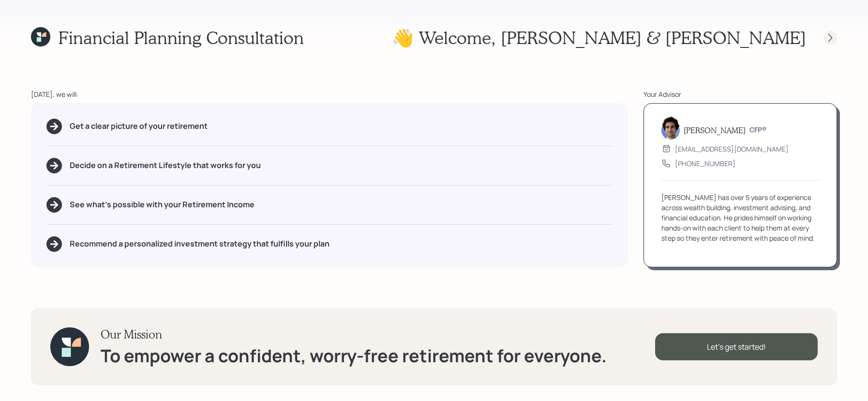 This screenshot has height=401, width=868. What do you see at coordinates (165, 165) in the screenshot?
I see `h5: Decide on a Retirement Lifestyle that works for you` at bounding box center [165, 165].